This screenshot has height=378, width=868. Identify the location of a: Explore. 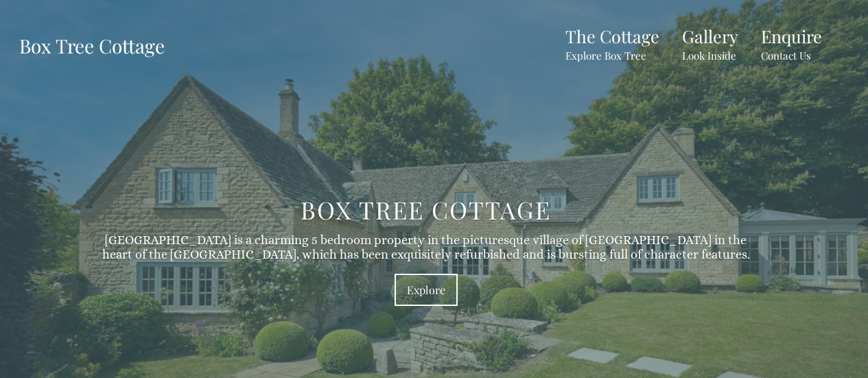
(426, 290).